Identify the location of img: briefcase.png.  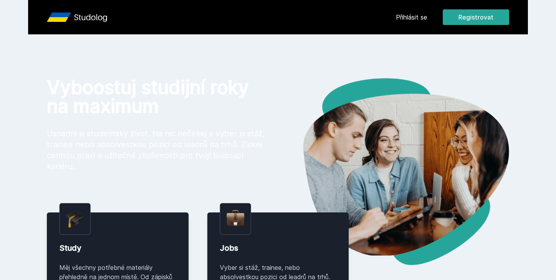
(235, 218).